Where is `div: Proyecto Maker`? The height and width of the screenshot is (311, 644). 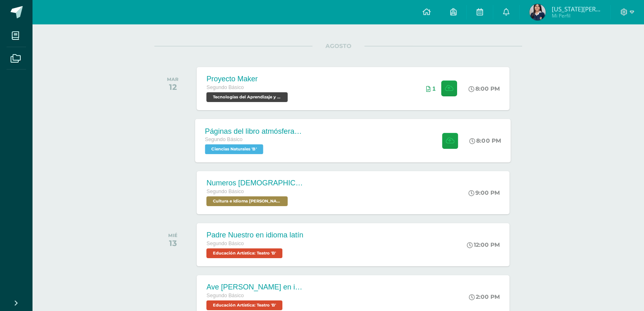 div: Proyecto Maker is located at coordinates (248, 79).